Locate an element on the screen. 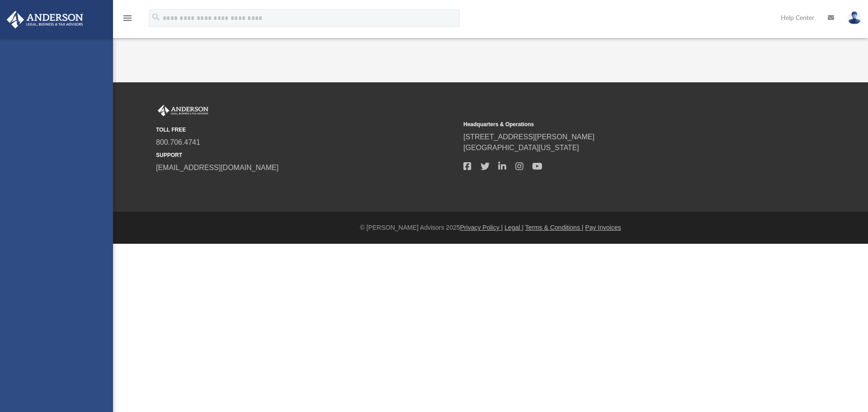 The width and height of the screenshot is (868, 412). small: SUPPORT is located at coordinates (306, 155).